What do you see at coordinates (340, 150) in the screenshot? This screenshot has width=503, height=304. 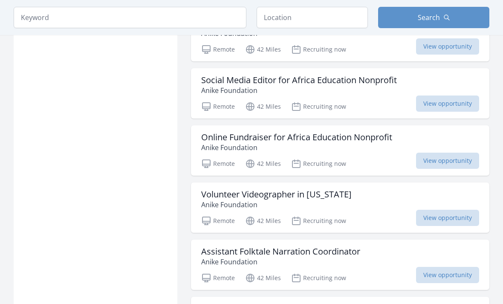 I see `a: Online Fundraiser for Africa Education Nonprofit Anike Foundation Remote 42 Miles Recruiting now ...` at bounding box center [340, 150].